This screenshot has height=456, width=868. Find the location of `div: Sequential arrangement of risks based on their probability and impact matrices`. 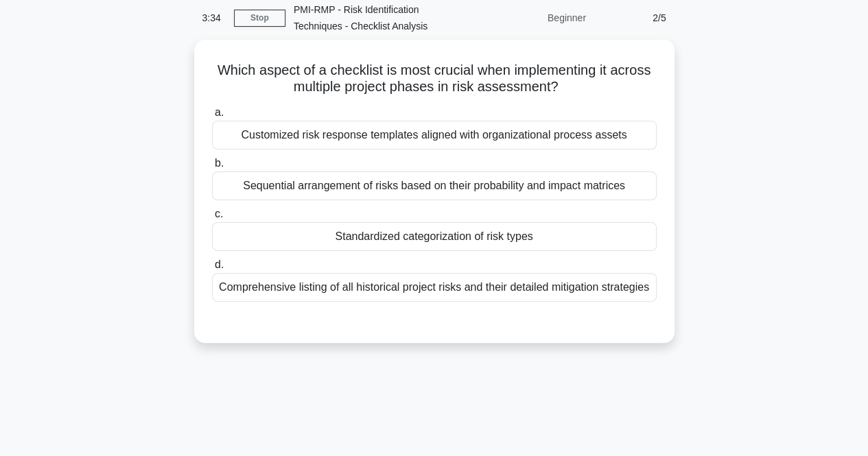

div: Sequential arrangement of risks based on their probability and impact matrices is located at coordinates (434, 186).